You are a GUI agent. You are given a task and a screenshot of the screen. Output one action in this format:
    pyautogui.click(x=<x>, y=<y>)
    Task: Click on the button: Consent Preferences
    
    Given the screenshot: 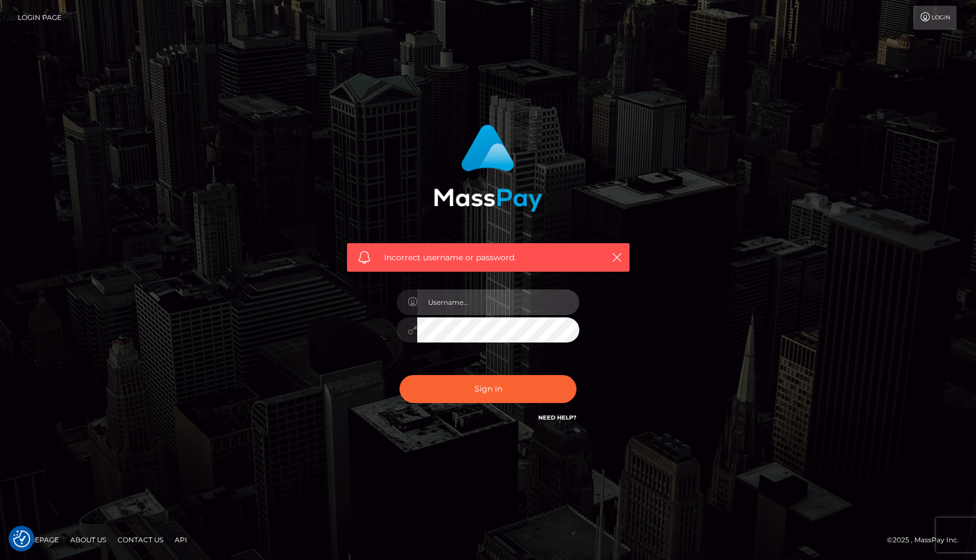 What is the action you would take?
    pyautogui.click(x=22, y=539)
    